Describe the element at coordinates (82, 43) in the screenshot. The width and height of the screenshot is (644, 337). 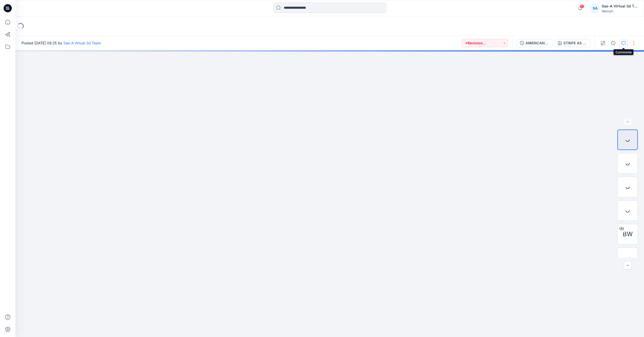
I see `a: Sae-A Virtual 3d Team` at that location.